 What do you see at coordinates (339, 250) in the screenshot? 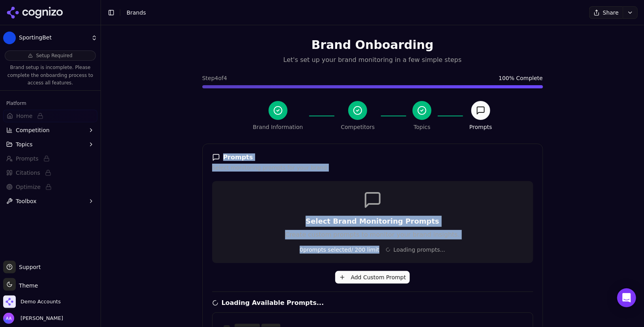
I see `span: 0 prompts selected / 200 limit` at bounding box center [339, 250].